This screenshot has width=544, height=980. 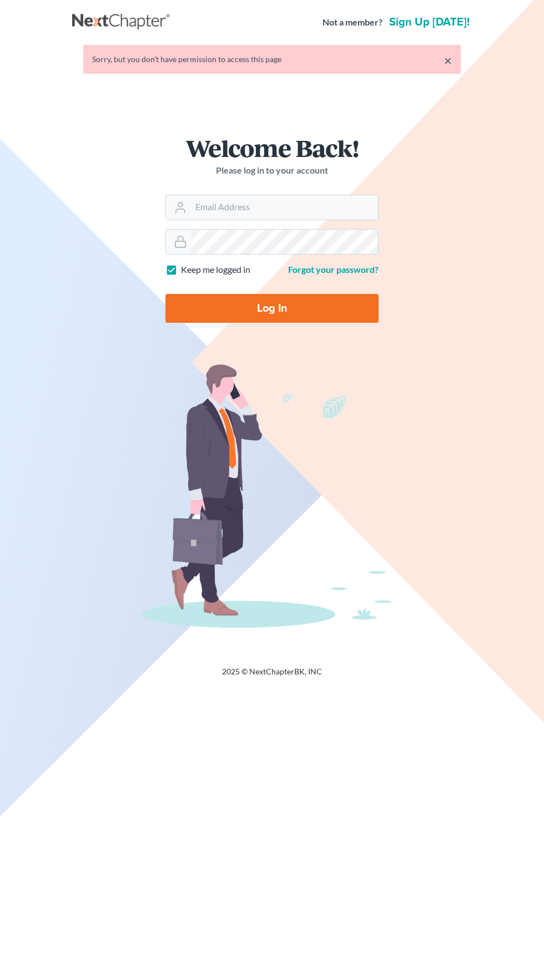 What do you see at coordinates (272, 60) in the screenshot?
I see `div: Sorry, but you don't have permission to access this page` at bounding box center [272, 60].